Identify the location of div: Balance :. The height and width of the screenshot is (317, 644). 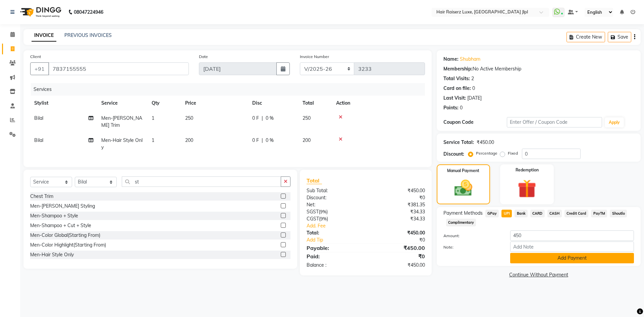
(334, 265).